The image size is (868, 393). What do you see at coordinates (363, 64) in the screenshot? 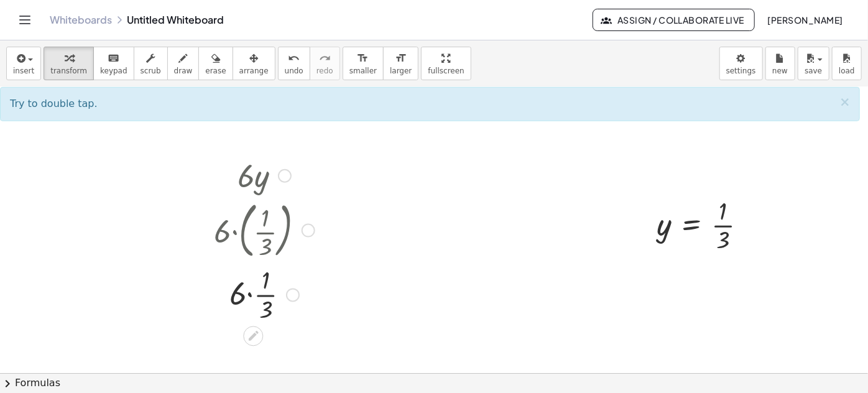
I see `button: format_sizesmaller` at bounding box center [363, 64].